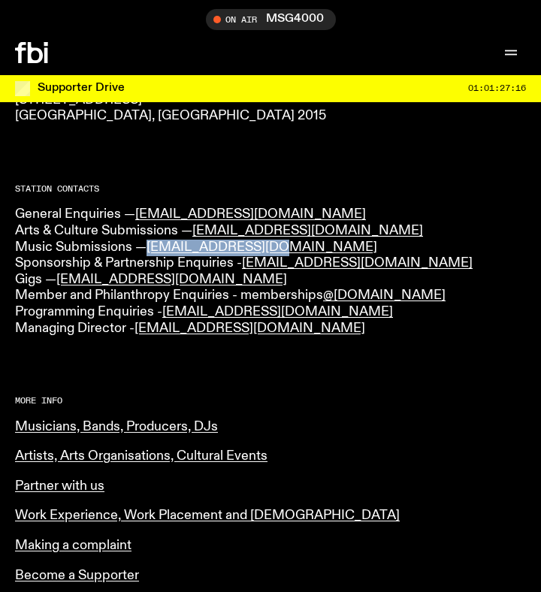  What do you see at coordinates (271, 271) in the screenshot?
I see `p: General Enquiries — Arts & Culture Submissions — Music Submissions — Sponsorship & Partnership En...` at bounding box center [271, 271].